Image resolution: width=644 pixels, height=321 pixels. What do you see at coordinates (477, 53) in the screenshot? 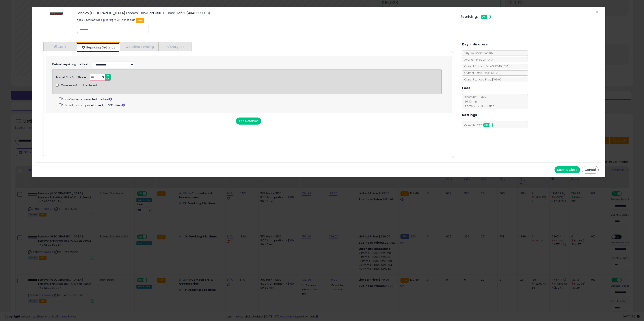
I see `span: BuyBox Share 24h: 0%` at bounding box center [477, 53].